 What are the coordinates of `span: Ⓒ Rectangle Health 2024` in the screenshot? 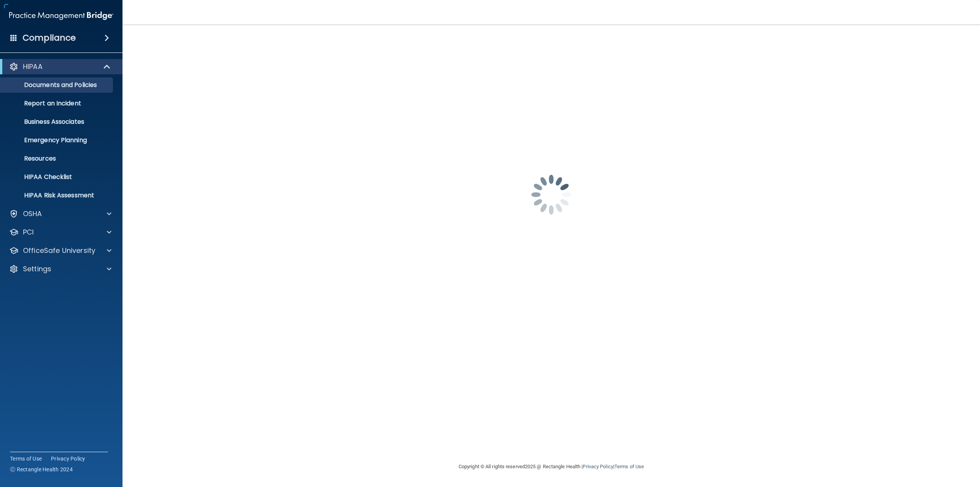 It's located at (41, 469).